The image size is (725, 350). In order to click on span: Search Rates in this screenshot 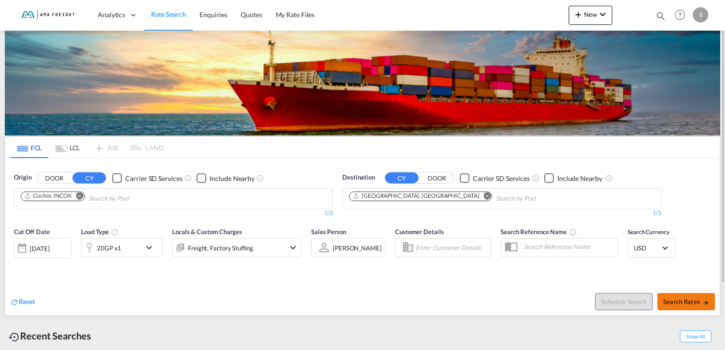, I will do `click(686, 302)`.